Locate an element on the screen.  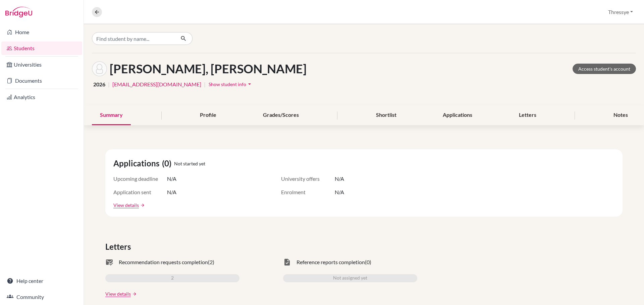
div: Summary is located at coordinates (112, 115).